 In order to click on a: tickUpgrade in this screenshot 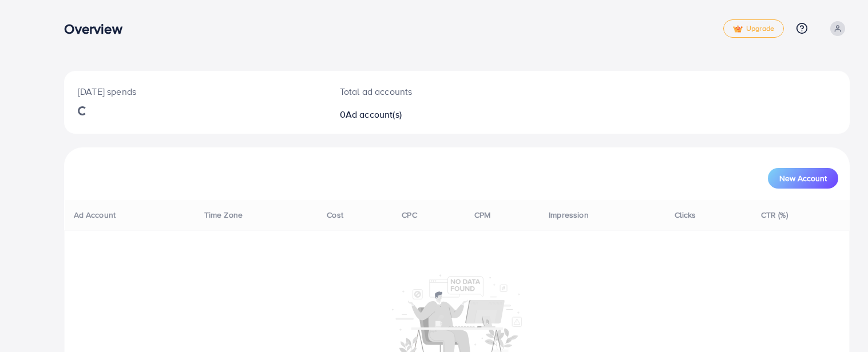, I will do `click(754, 29)`.